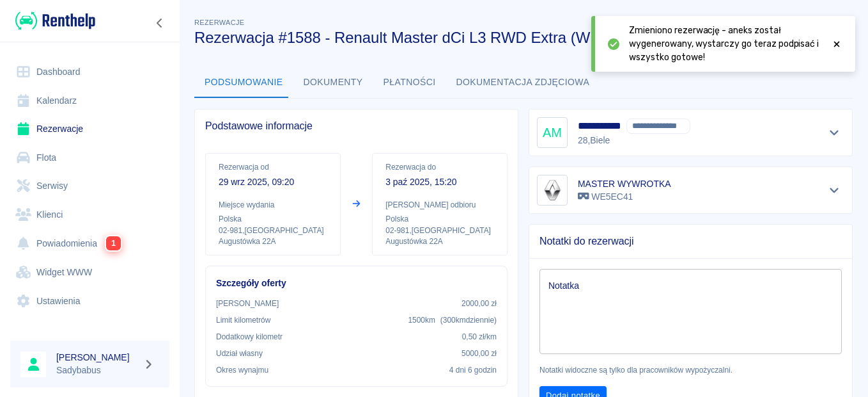 The height and width of the screenshot is (397, 868). Describe the element at coordinates (479, 354) in the screenshot. I see `p: 5000,00 zł` at that location.